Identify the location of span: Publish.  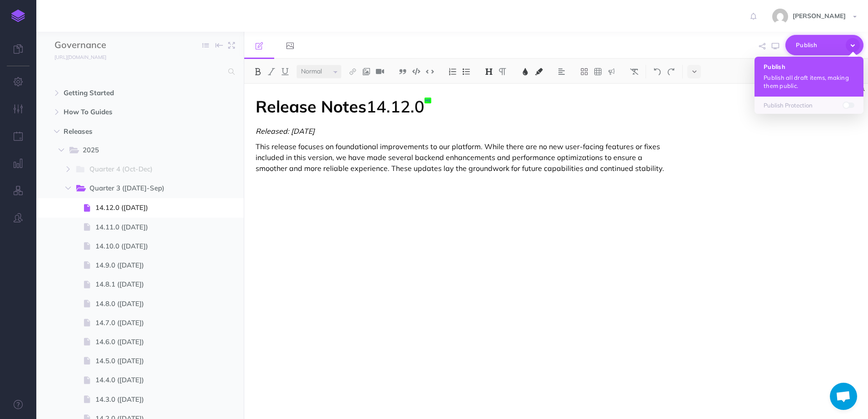
(819, 45).